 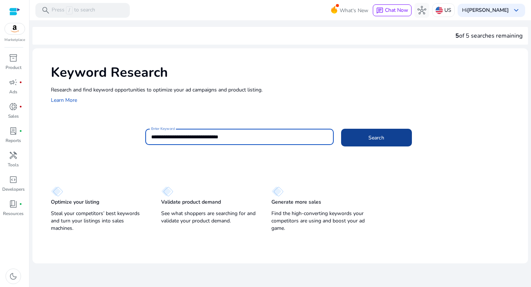 What do you see at coordinates (448, 10) in the screenshot?
I see `p: US` at bounding box center [448, 10].